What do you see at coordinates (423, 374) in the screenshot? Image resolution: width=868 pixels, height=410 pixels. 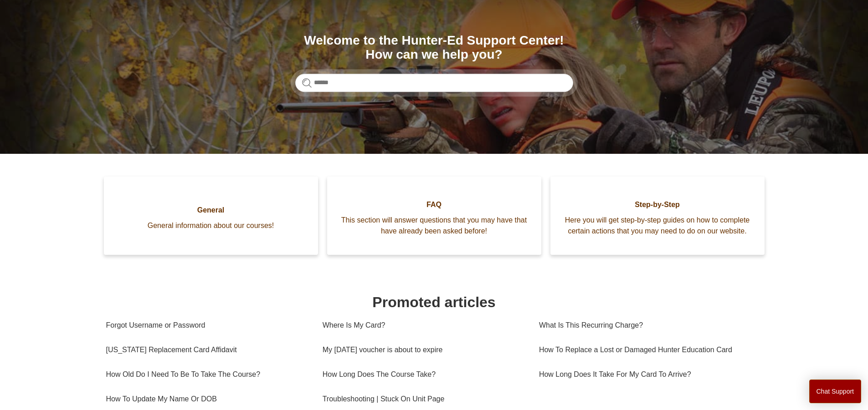 I see `a: How Long Does The Course Take?` at bounding box center [423, 374].